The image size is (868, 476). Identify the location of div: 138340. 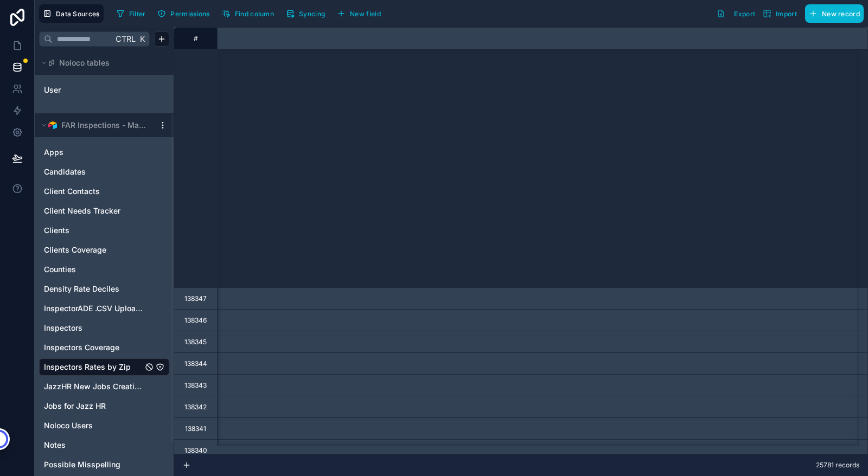
(196, 451).